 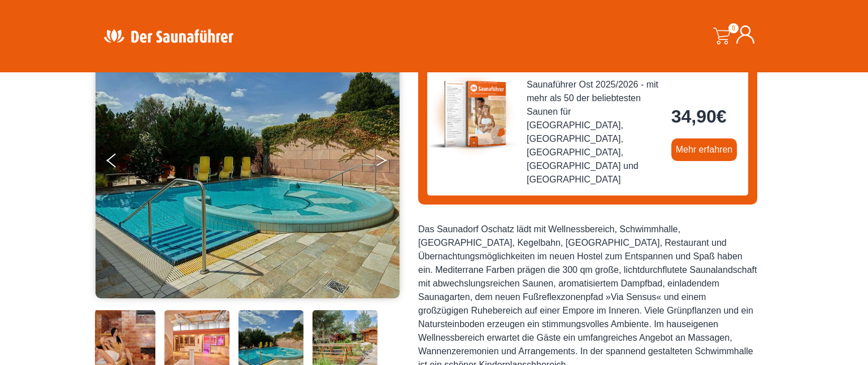 What do you see at coordinates (704, 150) in the screenshot?
I see `a: Mehr erfahren` at bounding box center [704, 150].